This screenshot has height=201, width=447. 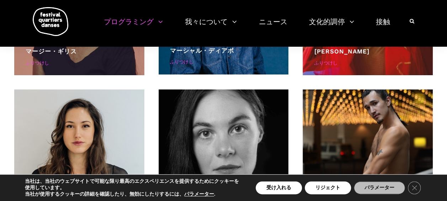 What do you see at coordinates (273, 26) in the screenshot?
I see `a: ニュース` at bounding box center [273, 26].